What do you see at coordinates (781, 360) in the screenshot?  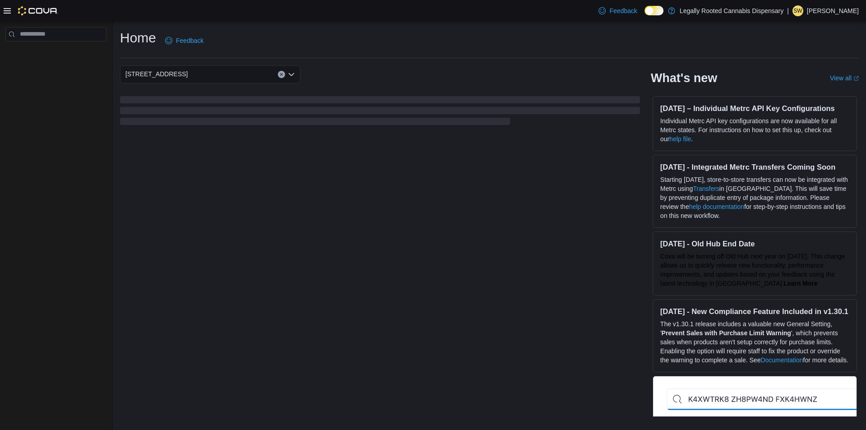 I see `a: Documentation` at bounding box center [781, 360].